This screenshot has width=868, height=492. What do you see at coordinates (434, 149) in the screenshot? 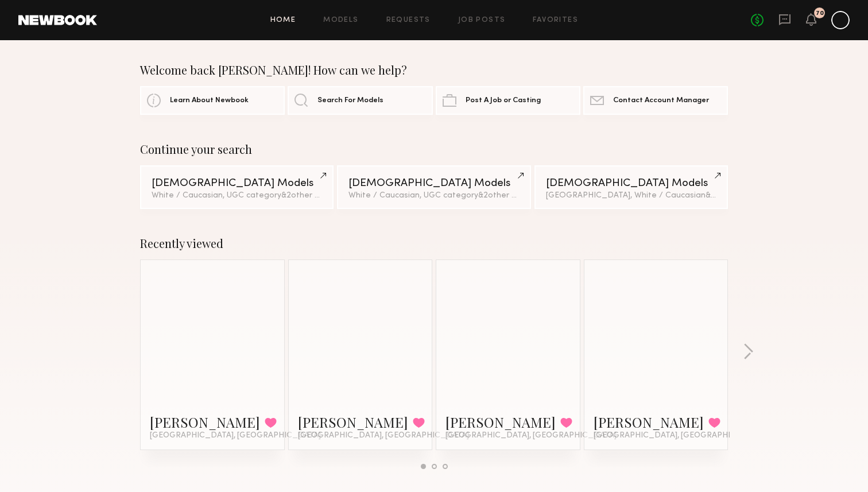
I see `div: Continue your search` at bounding box center [434, 149].